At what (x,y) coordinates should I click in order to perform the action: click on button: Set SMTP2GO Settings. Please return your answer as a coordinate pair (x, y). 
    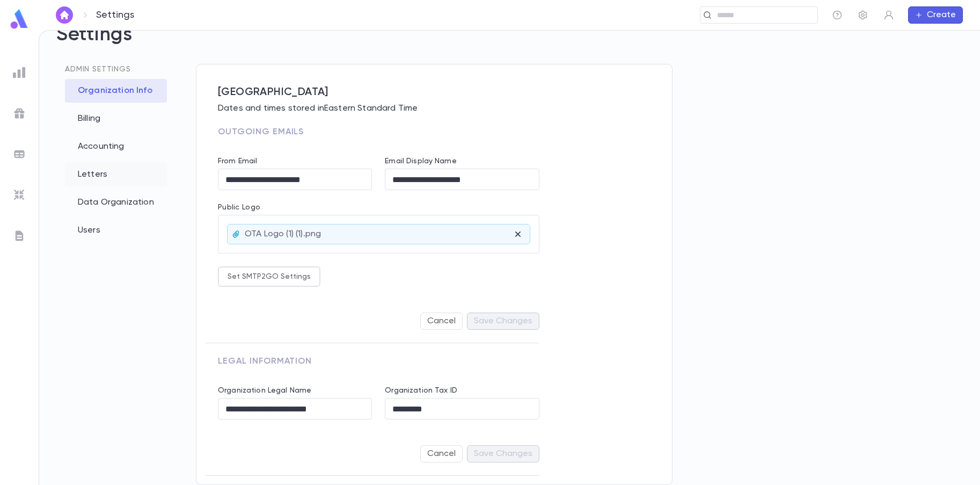
    Looking at the image, I should click on (269, 277).